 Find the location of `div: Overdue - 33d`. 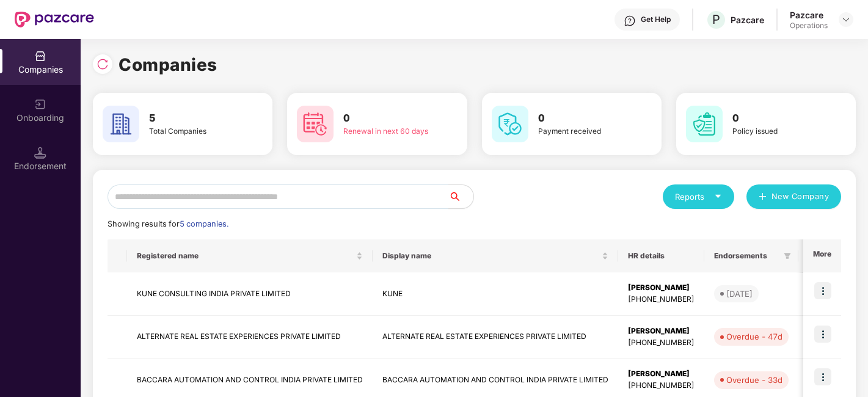

div: Overdue - 33d is located at coordinates (754, 380).